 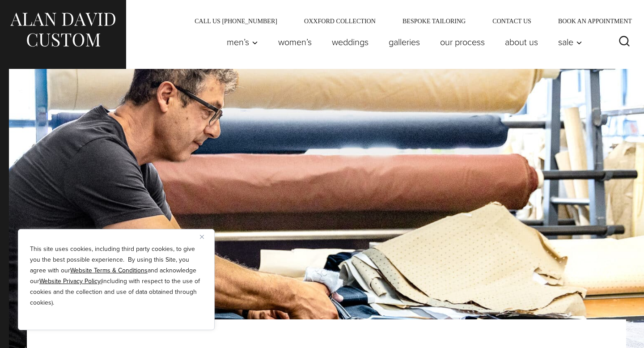 What do you see at coordinates (512, 21) in the screenshot?
I see `a: Contact Us` at bounding box center [512, 21].